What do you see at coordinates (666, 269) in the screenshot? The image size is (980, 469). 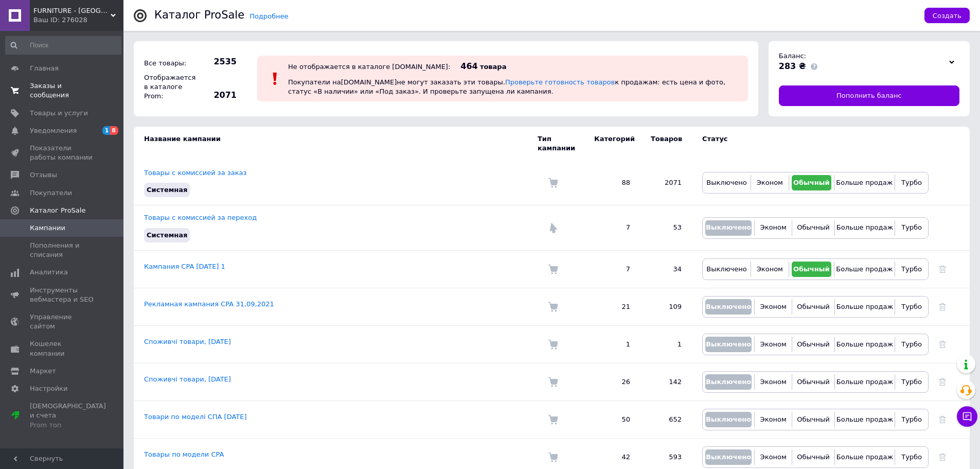 I see `td: 34` at bounding box center [666, 269].